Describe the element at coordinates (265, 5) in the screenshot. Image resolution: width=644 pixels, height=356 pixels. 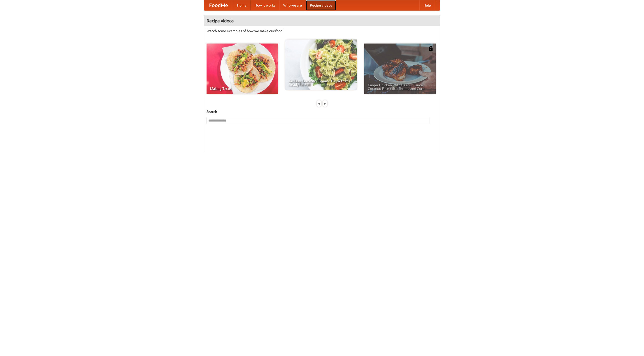
I see `a: How it works` at that location.